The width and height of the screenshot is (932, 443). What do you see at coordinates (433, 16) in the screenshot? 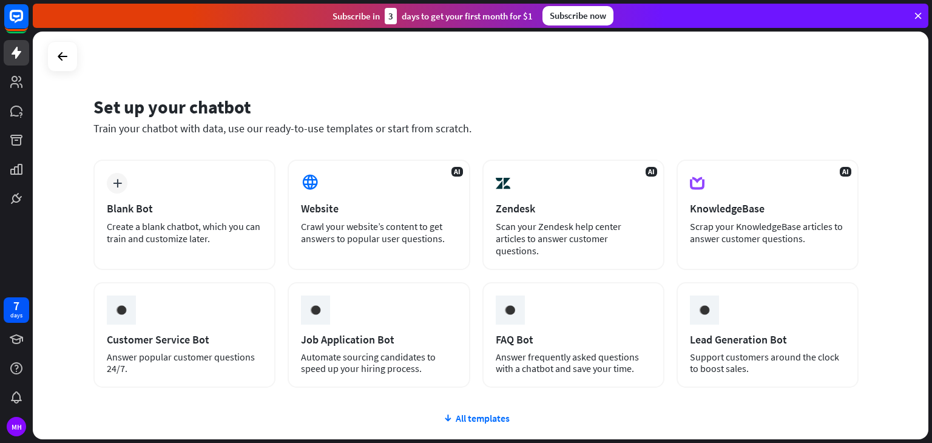
I see `div: Subscribe in days to get your first month for $1` at bounding box center [433, 16].